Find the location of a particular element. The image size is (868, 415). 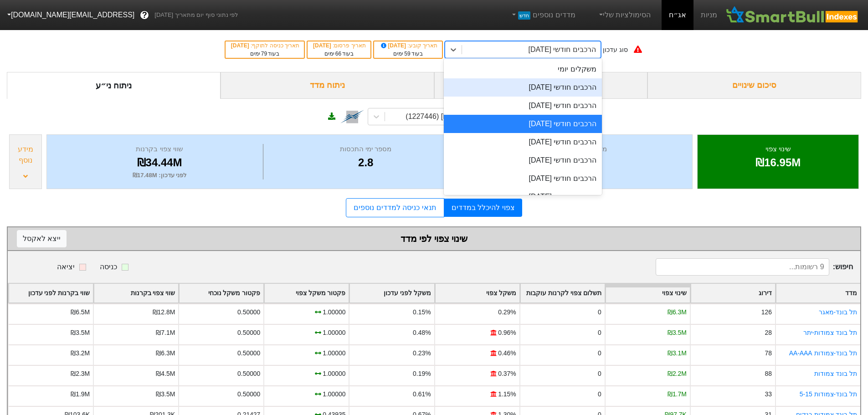

div: 0.29% is located at coordinates (506, 312).